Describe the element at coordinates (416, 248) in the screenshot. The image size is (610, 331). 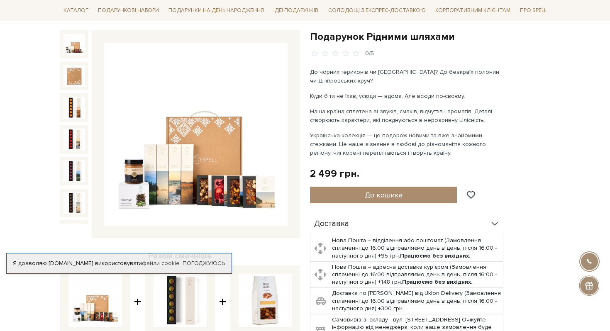
I see `td: Нова Пошта – відділення або поштомат (Замовлення сплаченні до 16:00 відправляємо день в день, піс...` at that location.